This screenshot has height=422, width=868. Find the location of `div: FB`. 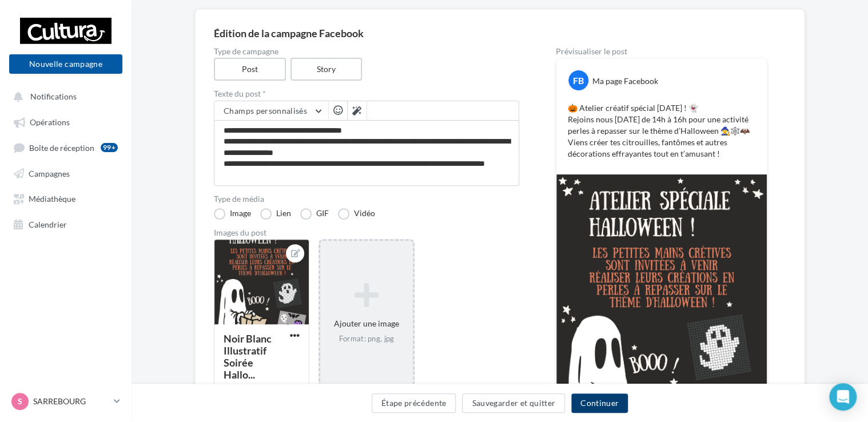

div: FB is located at coordinates (578, 80).